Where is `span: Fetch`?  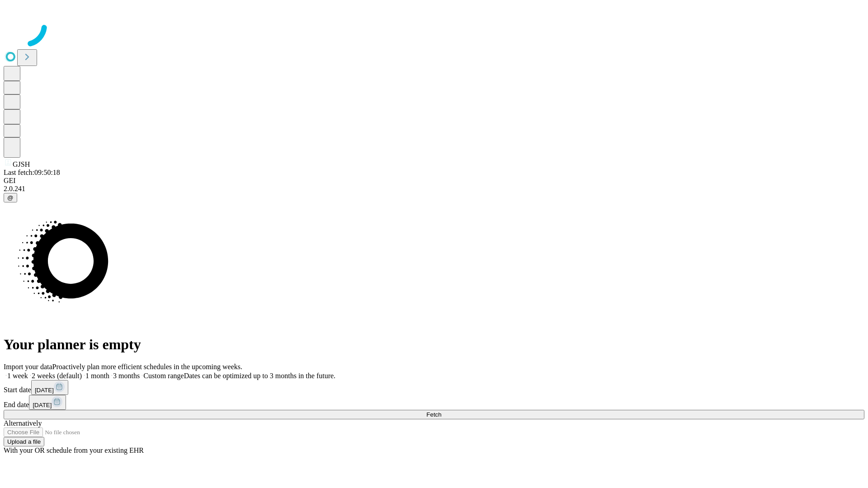 span: Fetch is located at coordinates (434, 415).